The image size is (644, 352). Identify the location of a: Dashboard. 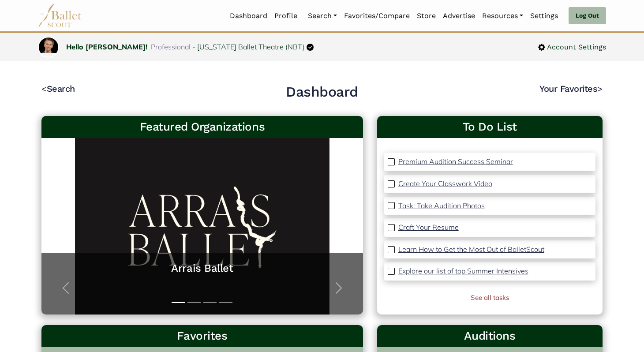
(248, 16).